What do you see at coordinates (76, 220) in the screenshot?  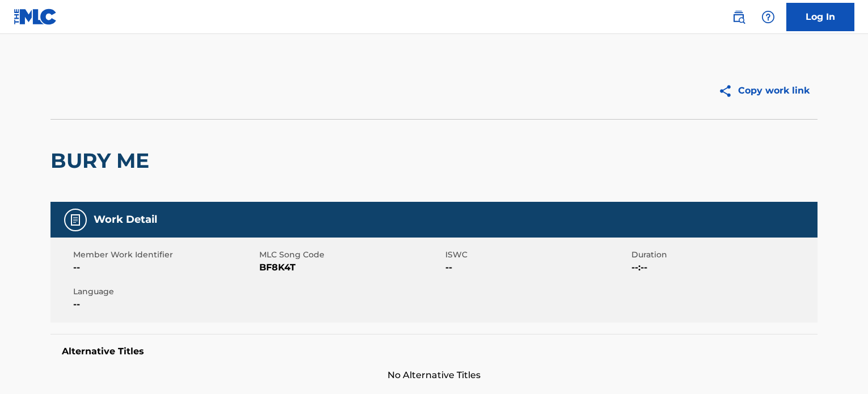 I see `img: Work Detail` at bounding box center [76, 220].